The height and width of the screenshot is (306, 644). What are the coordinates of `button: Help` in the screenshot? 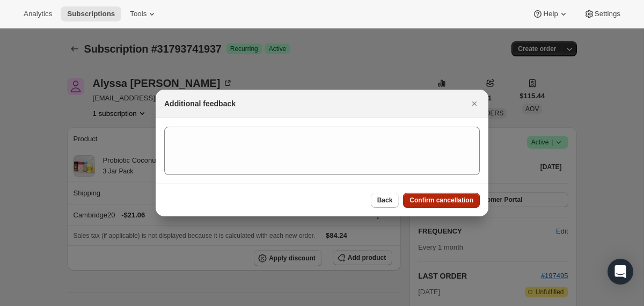 It's located at (550, 14).